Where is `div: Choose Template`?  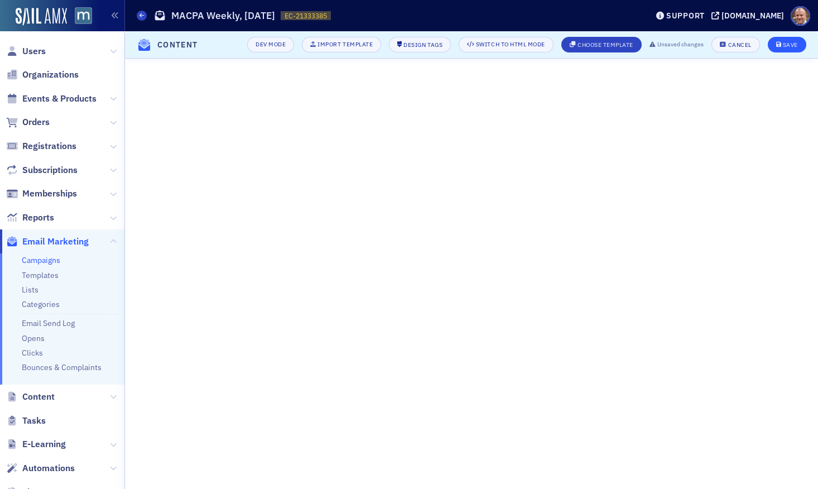 div: Choose Template is located at coordinates (605, 45).